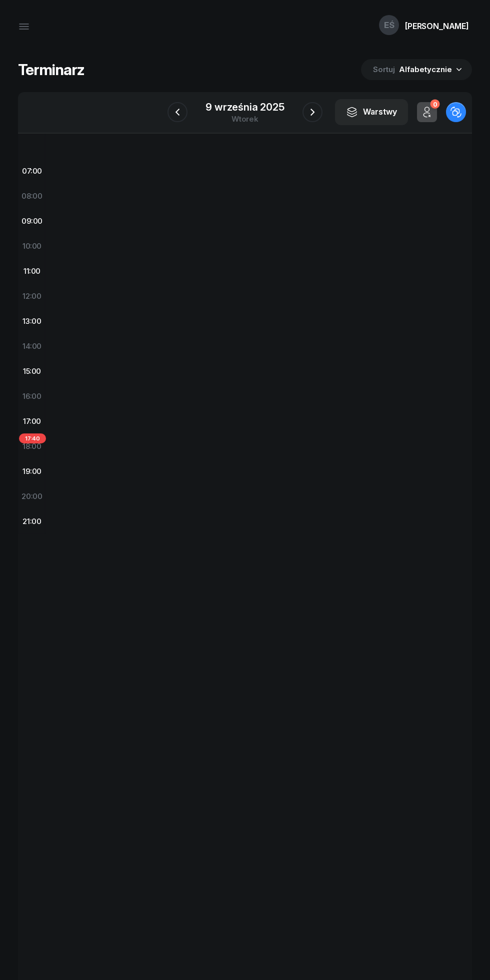 Image resolution: width=490 pixels, height=980 pixels. What do you see at coordinates (32, 421) in the screenshot?
I see `div: 17:00` at bounding box center [32, 421].